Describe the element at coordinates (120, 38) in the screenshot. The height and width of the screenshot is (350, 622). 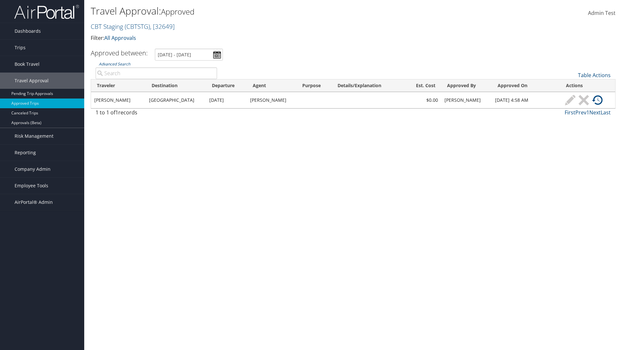
I see `a: All Approvals` at that location.